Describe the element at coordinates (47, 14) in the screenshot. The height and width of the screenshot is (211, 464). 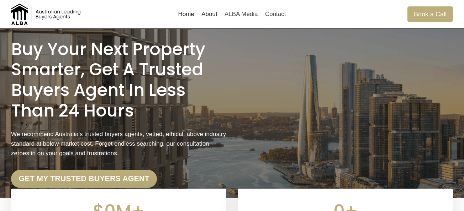
I see `img: Australian Leading Buyers Agents` at that location.